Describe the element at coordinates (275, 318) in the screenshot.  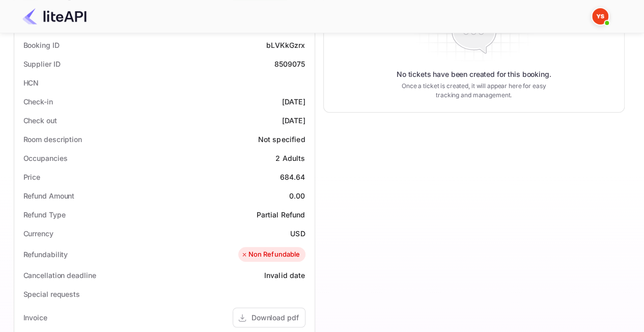
I see `div: Download pdf` at that location.